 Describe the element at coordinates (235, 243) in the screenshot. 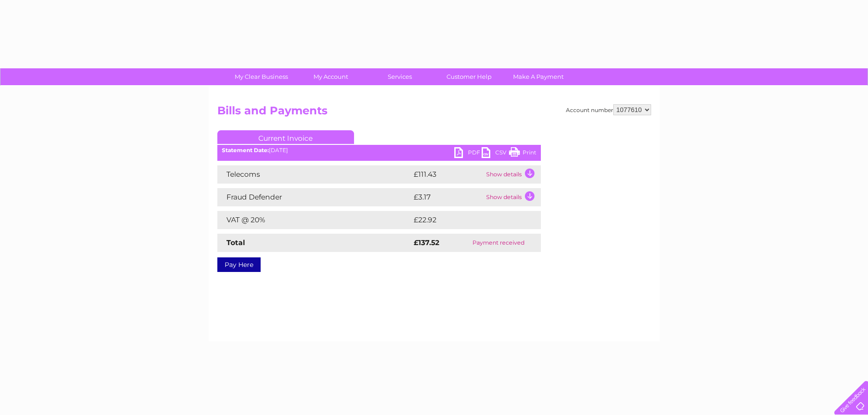

I see `strong: Total` at that location.